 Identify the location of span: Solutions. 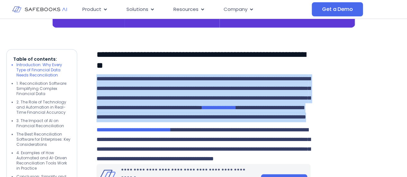
(137, 9).